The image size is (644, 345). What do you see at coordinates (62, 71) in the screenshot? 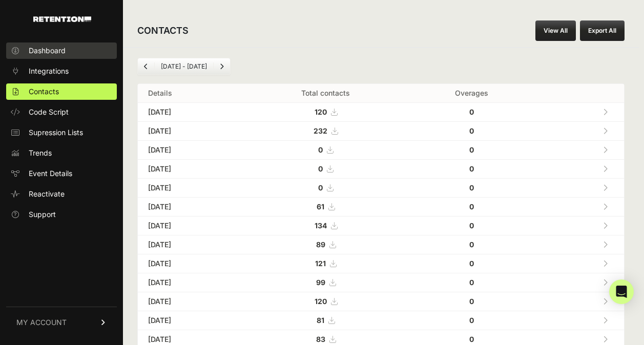
I see `a: Integrations` at bounding box center [62, 71].